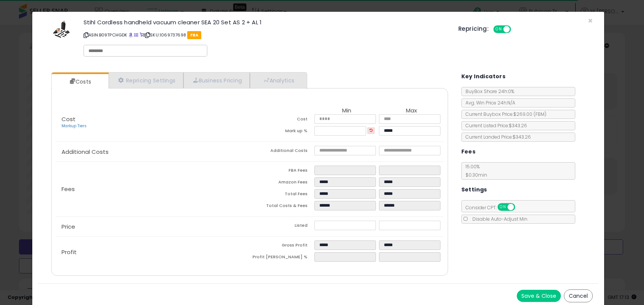  I want to click on td: Total Costs & Fees, so click(281, 206).